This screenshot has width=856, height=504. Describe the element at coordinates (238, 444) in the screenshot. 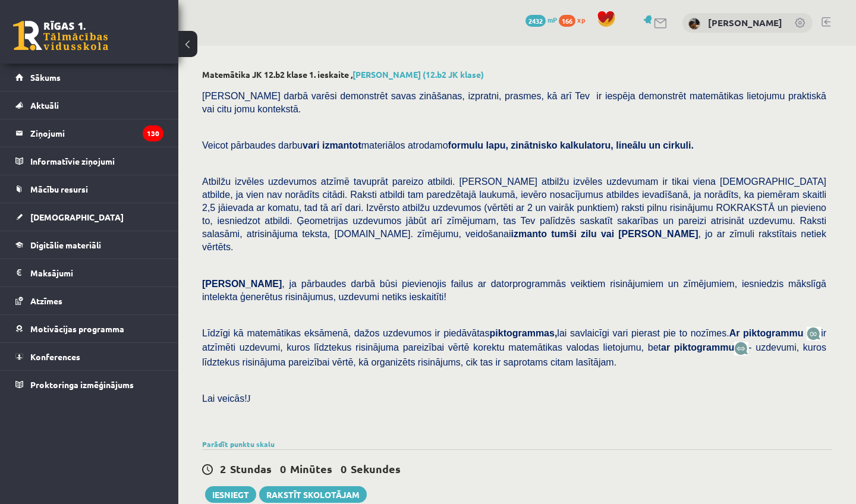

I see `a: Parādīt punktu skalu` at that location.